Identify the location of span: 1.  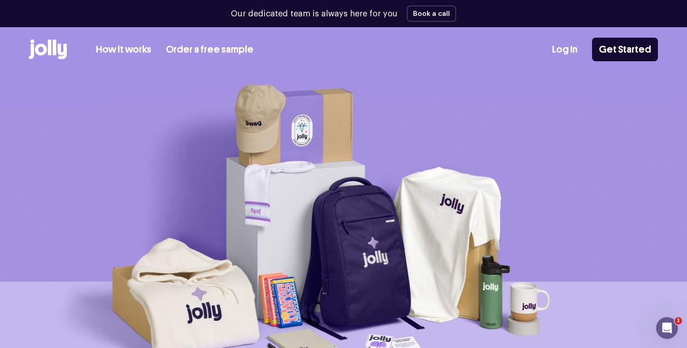
(678, 321).